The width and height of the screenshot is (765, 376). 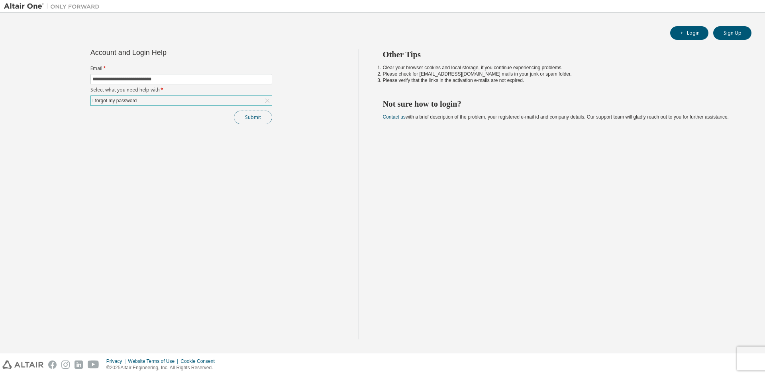 What do you see at coordinates (181, 68) in the screenshot?
I see `label: Email` at bounding box center [181, 68].